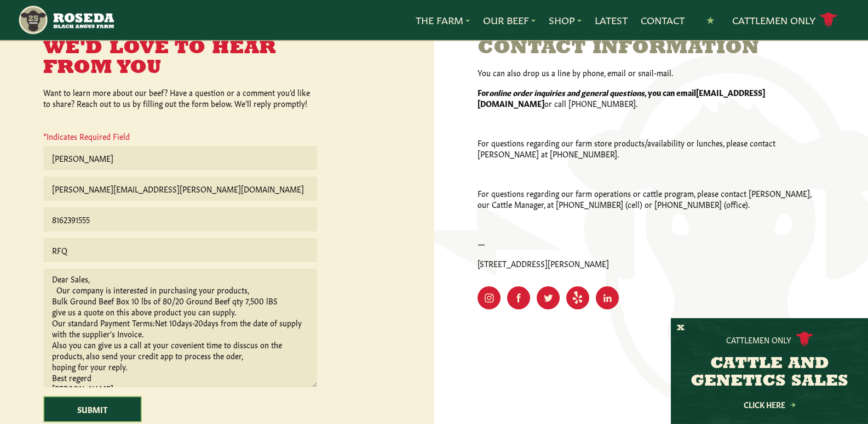 This screenshot has height=424, width=868. I want to click on a: Click Here, so click(770, 404).